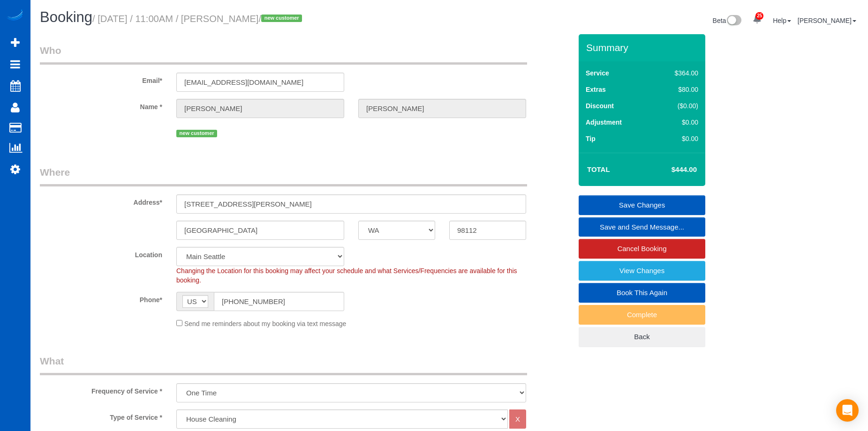 Image resolution: width=868 pixels, height=431 pixels. I want to click on div: ($0.00), so click(677, 106).